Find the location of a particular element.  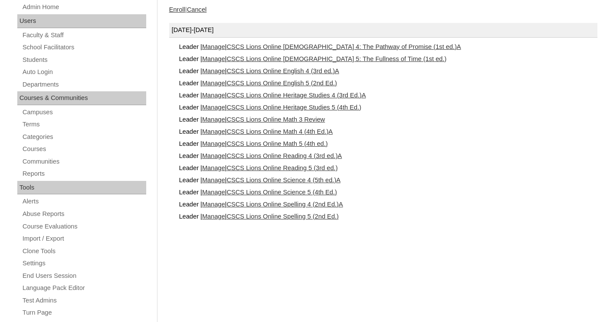

a: Terms is located at coordinates (84, 124).